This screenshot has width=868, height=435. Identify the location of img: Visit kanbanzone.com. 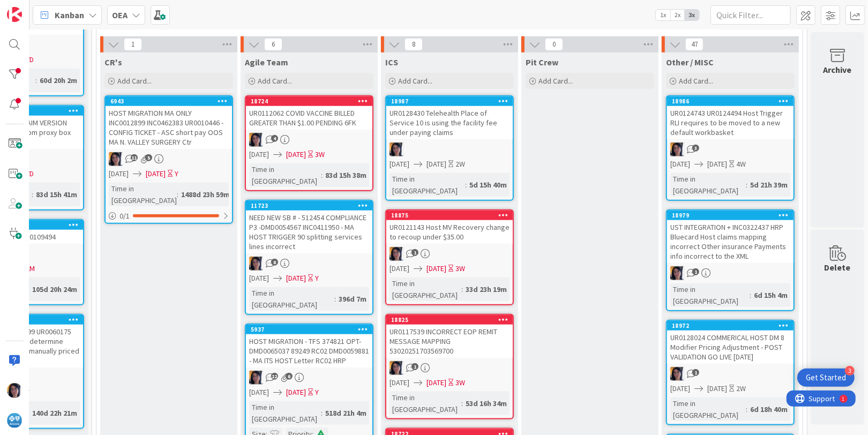
(15, 15).